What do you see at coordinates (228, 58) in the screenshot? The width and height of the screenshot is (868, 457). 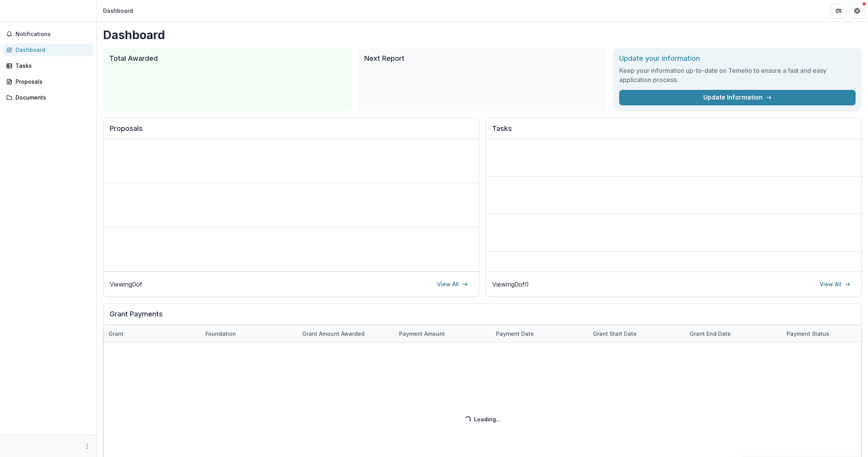 I see `h2: Total Awarded` at bounding box center [228, 58].